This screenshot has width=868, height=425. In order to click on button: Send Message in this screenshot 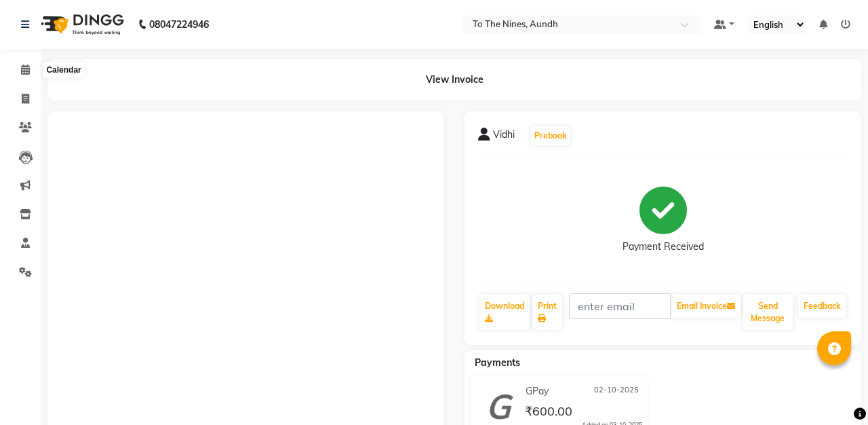, I will do `click(767, 312)`.